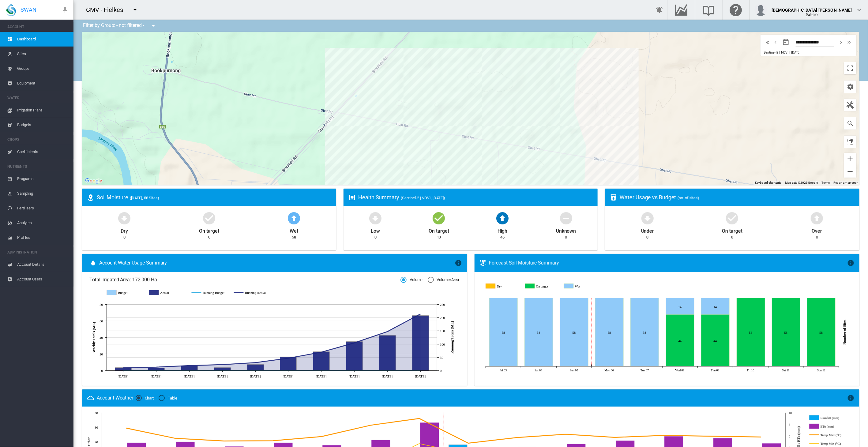 The image size is (868, 447). What do you see at coordinates (135, 10) in the screenshot?
I see `md-icon: icon-menu-down` at bounding box center [135, 10].